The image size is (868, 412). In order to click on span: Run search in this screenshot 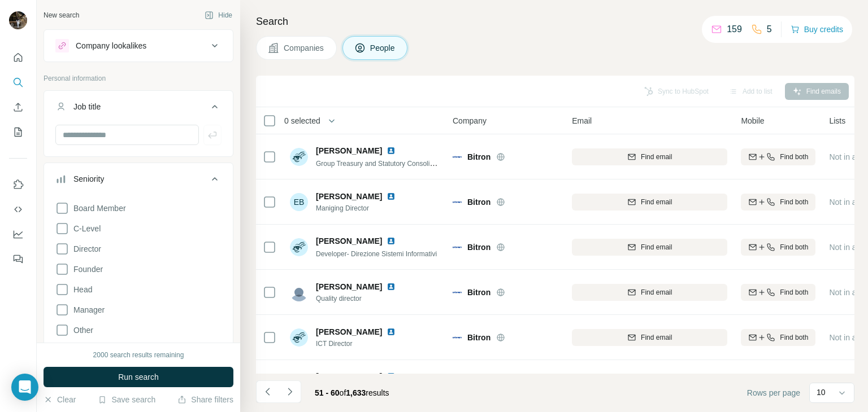, I will do `click(138, 377)`.